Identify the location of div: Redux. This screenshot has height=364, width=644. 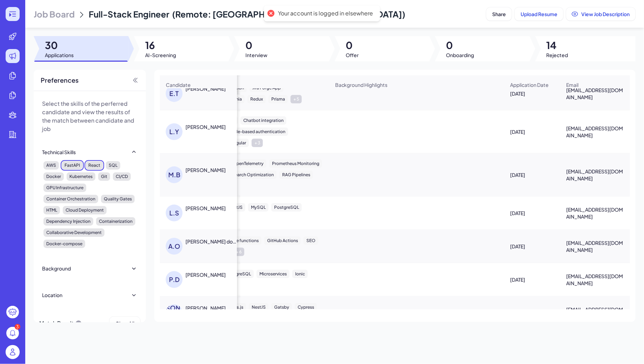
(256, 99).